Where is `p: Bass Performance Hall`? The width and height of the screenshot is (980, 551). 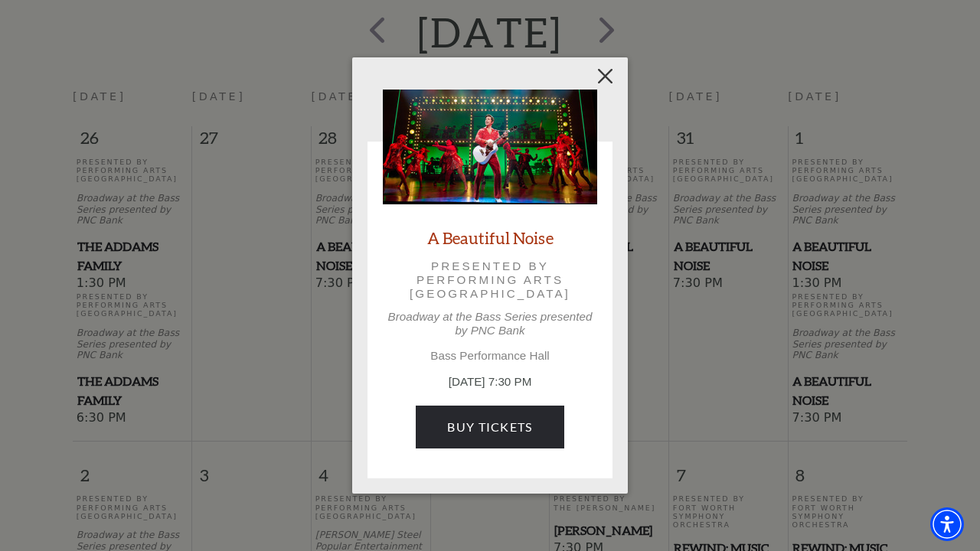 p: Bass Performance Hall is located at coordinates (490, 356).